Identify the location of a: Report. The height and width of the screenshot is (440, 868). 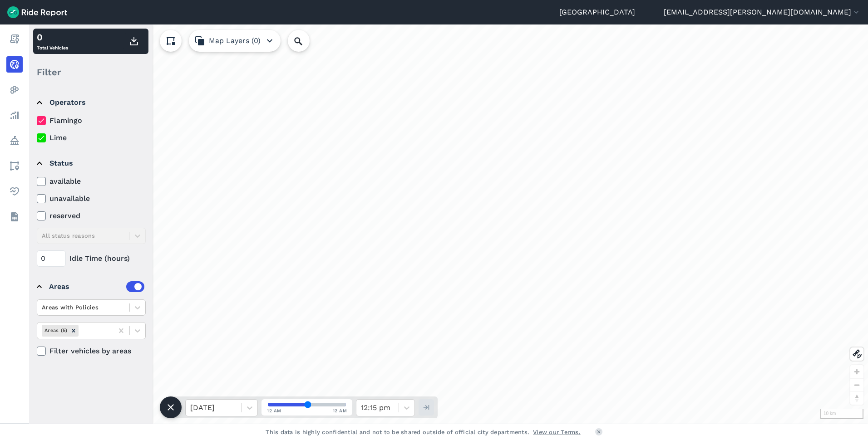
(14, 39).